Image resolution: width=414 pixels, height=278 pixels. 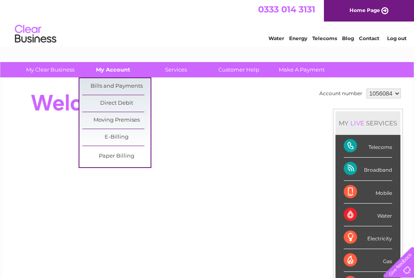 I want to click on a: Energy, so click(x=298, y=38).